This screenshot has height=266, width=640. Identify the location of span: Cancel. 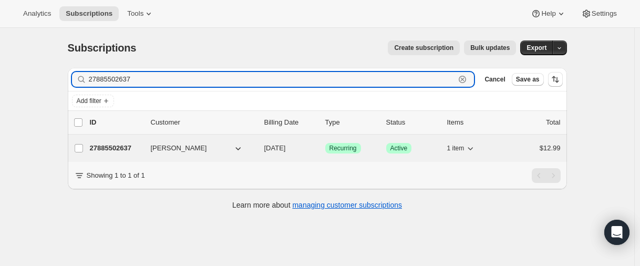
(495, 79).